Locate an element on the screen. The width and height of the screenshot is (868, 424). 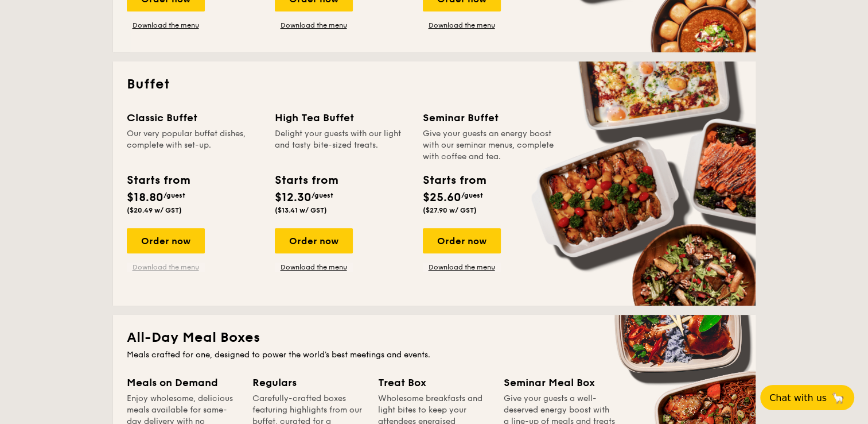
span: $18.80 is located at coordinates (145, 198).